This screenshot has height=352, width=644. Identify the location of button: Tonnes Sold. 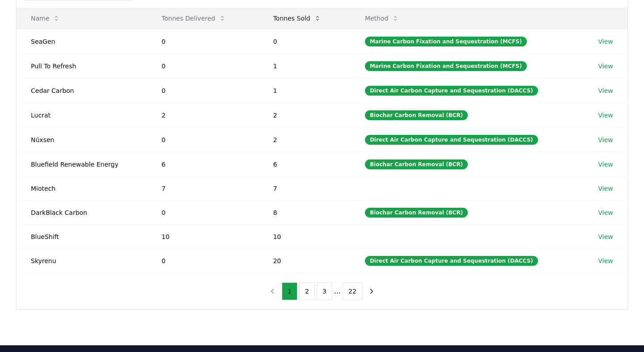
(297, 18).